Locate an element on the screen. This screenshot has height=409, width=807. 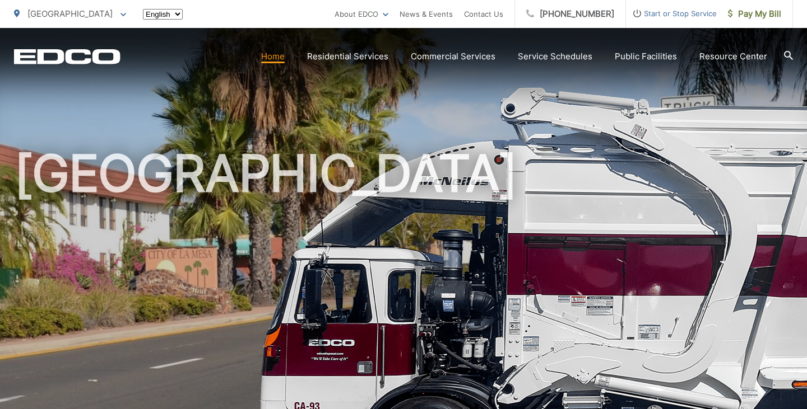
a: About EDCO is located at coordinates (361, 14).